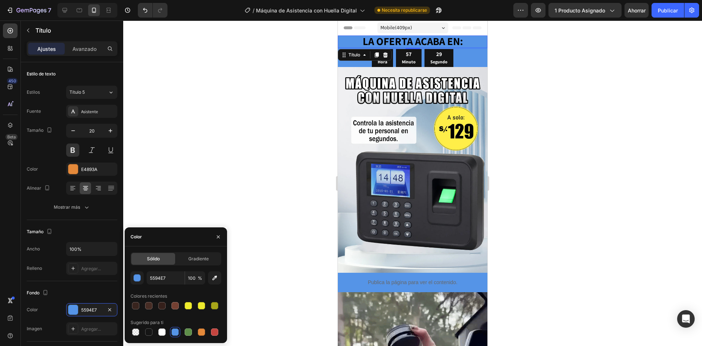 The width and height of the screenshot is (702, 346). I want to click on font: Fondo, so click(33, 292).